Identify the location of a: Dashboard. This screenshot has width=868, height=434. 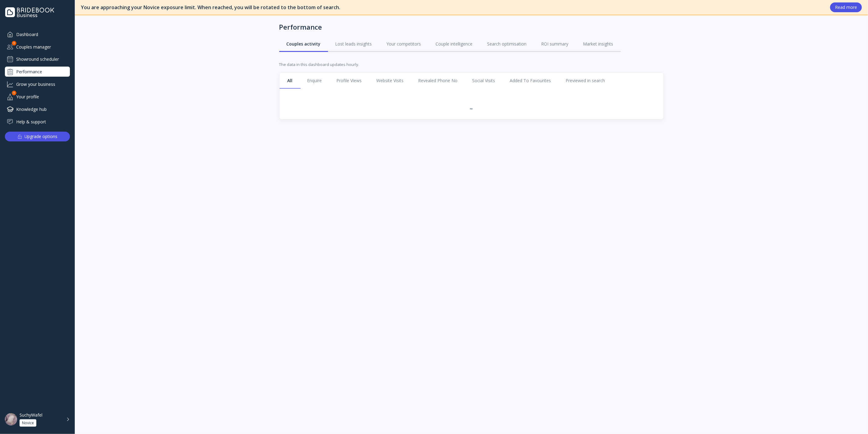
(37, 35).